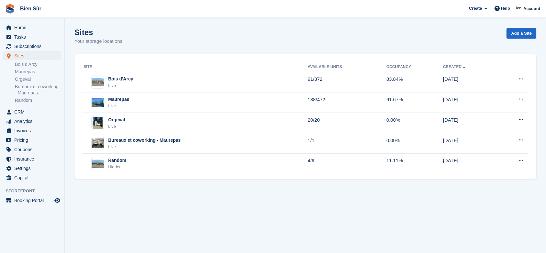  Describe the element at coordinates (34, 56) in the screenshot. I see `span: Sites` at that location.